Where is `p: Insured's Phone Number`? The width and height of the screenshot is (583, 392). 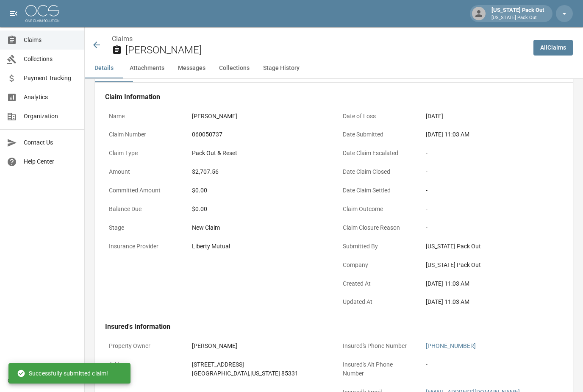 p: Insured's Phone Number is located at coordinates (377, 346).